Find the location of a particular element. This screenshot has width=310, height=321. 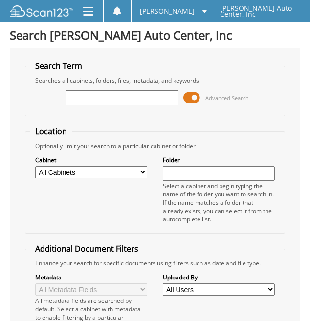

label: Folder is located at coordinates (219, 160).